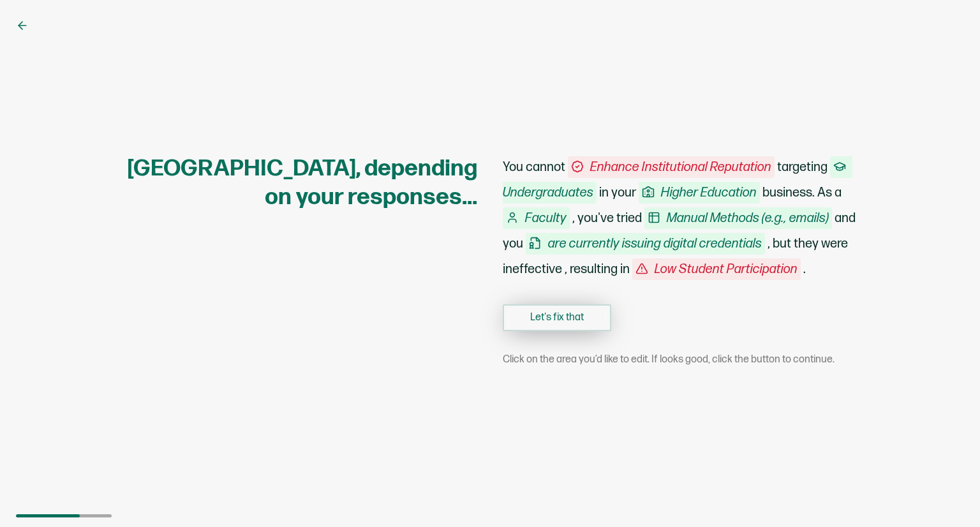 The image size is (980, 527). What do you see at coordinates (597, 269) in the screenshot?
I see `span: , resulting in` at bounding box center [597, 269].